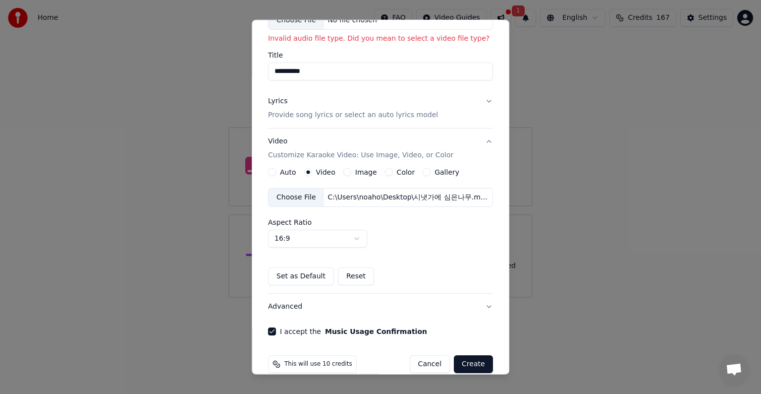  Describe the element at coordinates (288, 172) in the screenshot. I see `label: Auto` at that location.